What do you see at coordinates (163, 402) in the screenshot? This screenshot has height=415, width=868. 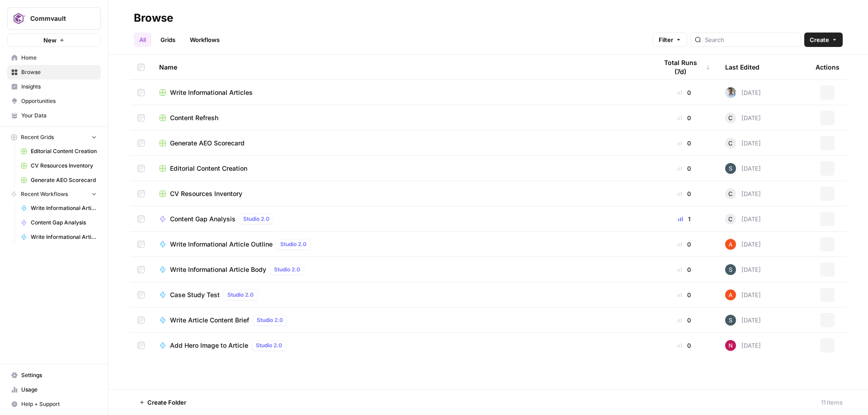 I see `button: Create Folder` at bounding box center [163, 402].